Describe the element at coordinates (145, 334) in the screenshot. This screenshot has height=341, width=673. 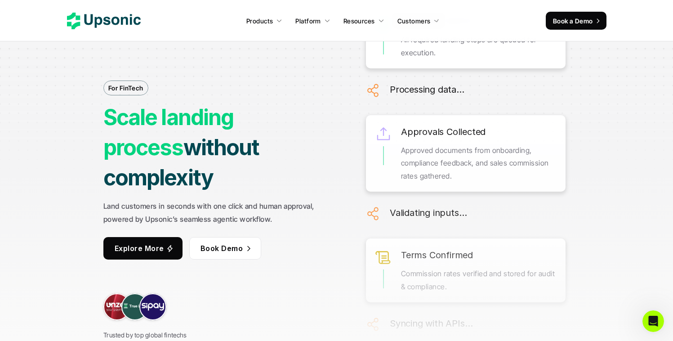
I see `p: Trusted by top global fintechs` at that location.